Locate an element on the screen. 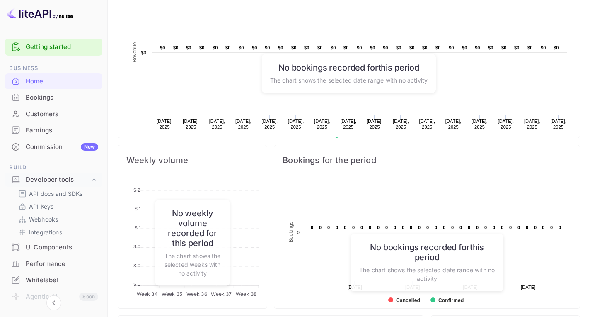  p: API Keys is located at coordinates (41, 206).